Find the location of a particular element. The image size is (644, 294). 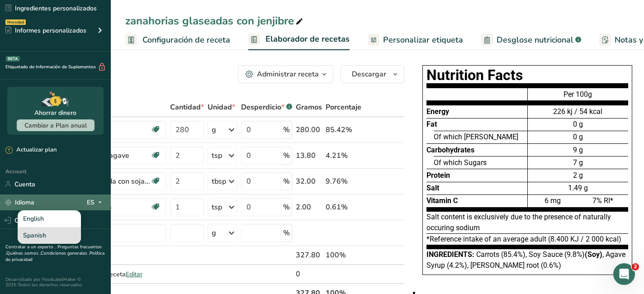

div: Actualizar plan is located at coordinates (31, 150).